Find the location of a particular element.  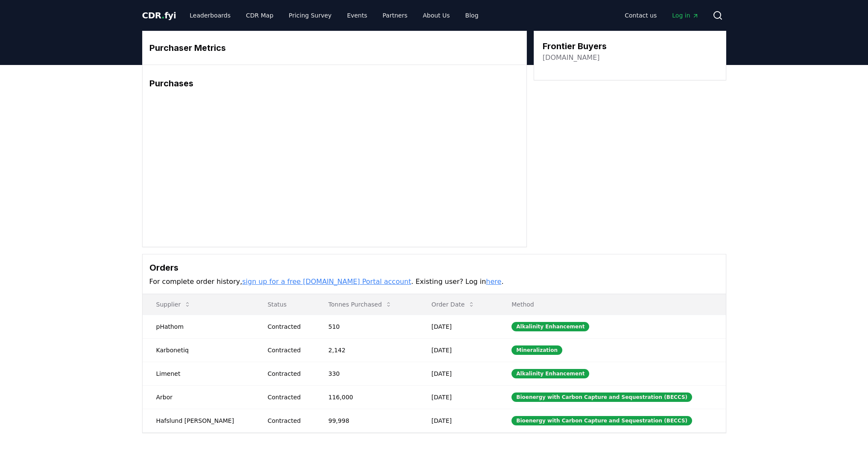

a: CDR.fyi is located at coordinates (159, 15).